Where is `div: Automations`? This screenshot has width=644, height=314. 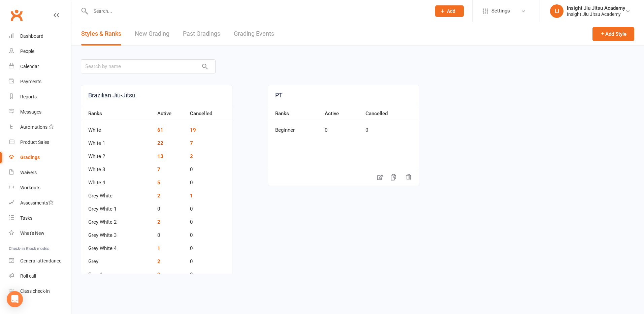 div: Automations is located at coordinates (33, 127).